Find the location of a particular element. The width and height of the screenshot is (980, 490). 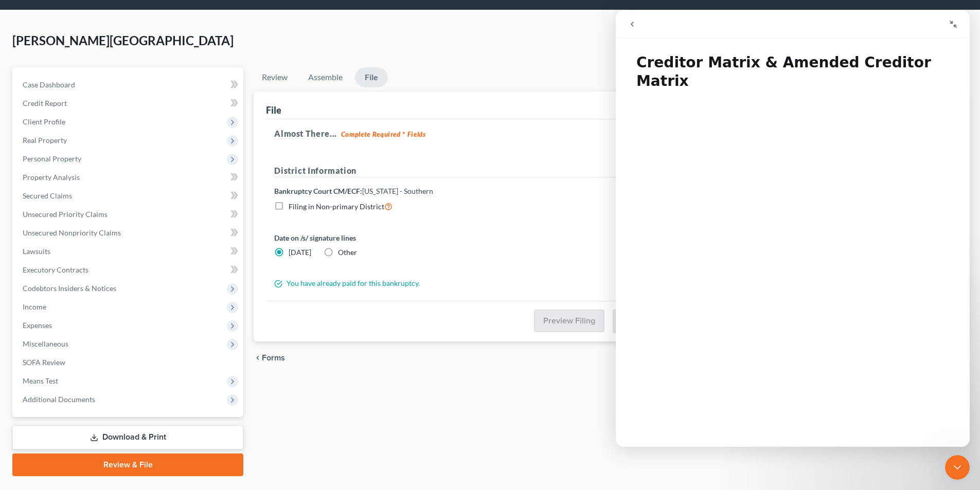

button: Start ECF Filing is located at coordinates (650, 321).